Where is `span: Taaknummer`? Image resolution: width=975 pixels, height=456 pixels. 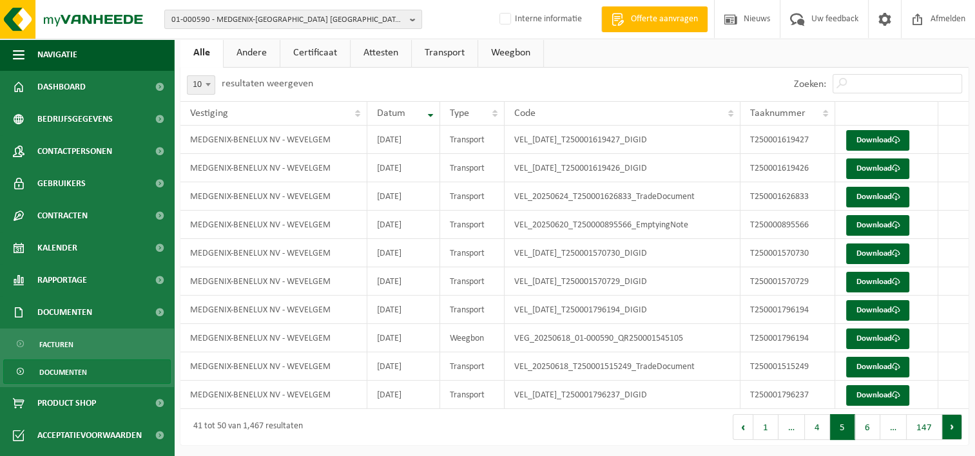 span: Taaknummer is located at coordinates (778, 113).